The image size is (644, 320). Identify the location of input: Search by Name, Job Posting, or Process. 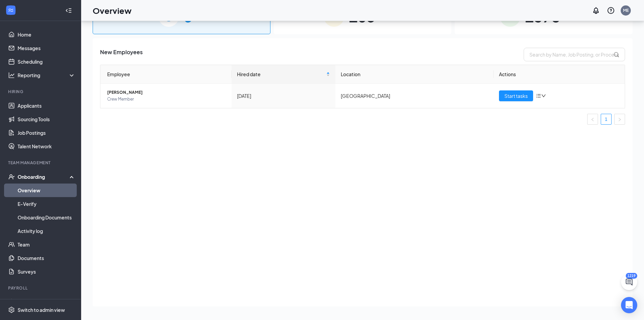
(575, 55).